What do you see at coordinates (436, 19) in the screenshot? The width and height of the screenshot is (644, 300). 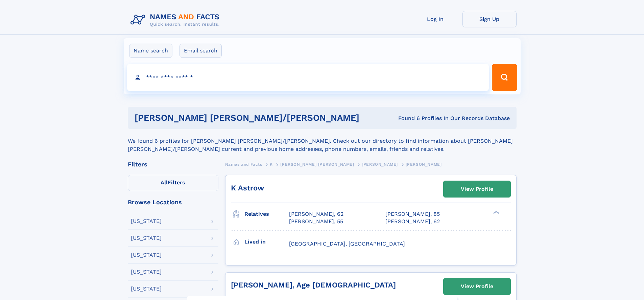 I see `a: Log In` at bounding box center [436, 19].